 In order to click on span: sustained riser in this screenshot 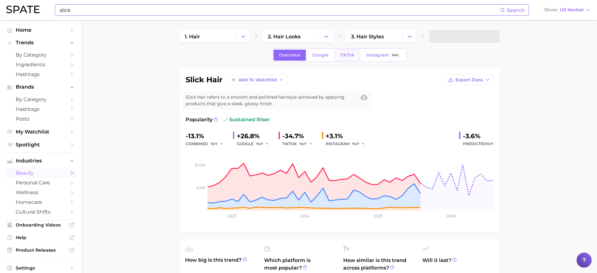, I will do `click(246, 120)`.